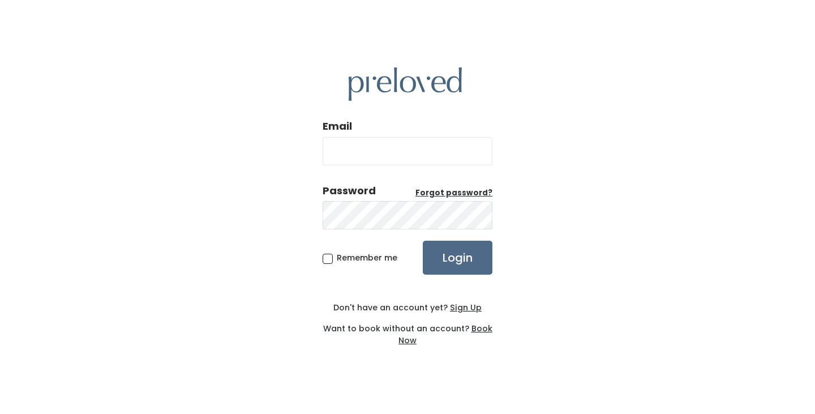  Describe the element at coordinates (446, 334) in the screenshot. I see `u: Book Now` at that location.